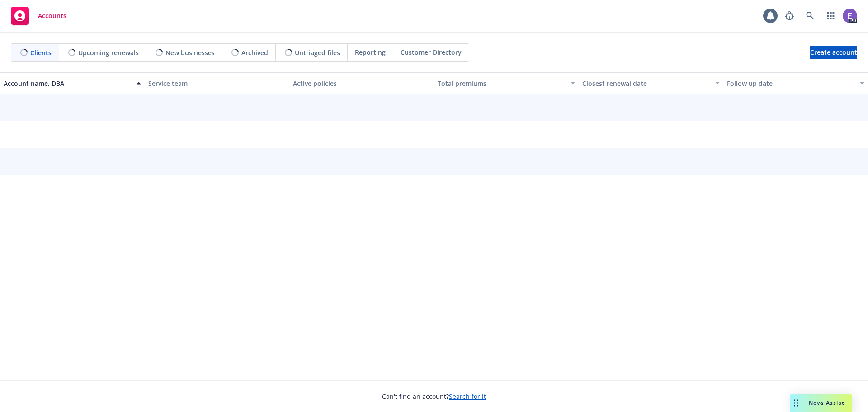  What do you see at coordinates (431, 52) in the screenshot?
I see `span: Customer Directory` at bounding box center [431, 52].